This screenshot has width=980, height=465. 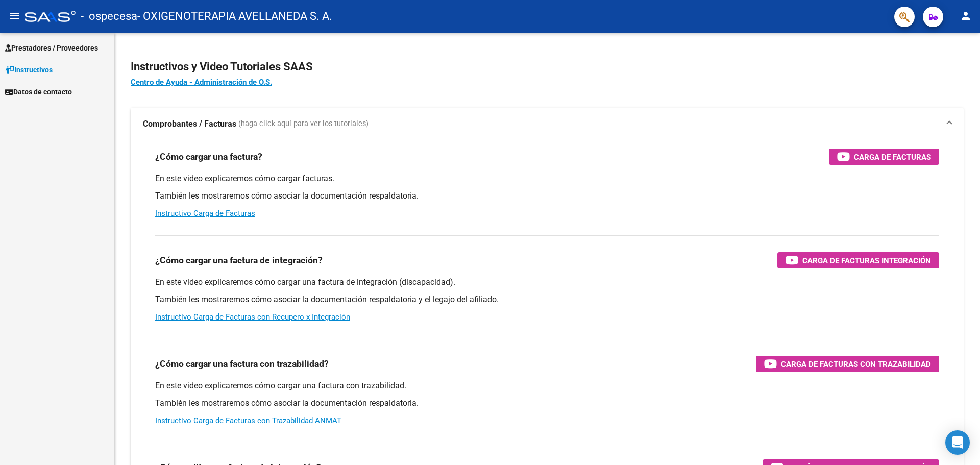 What do you see at coordinates (234, 17) in the screenshot?
I see `span: - OXIGENOTERAPIA AVELLANEDA S. A.` at bounding box center [234, 17].